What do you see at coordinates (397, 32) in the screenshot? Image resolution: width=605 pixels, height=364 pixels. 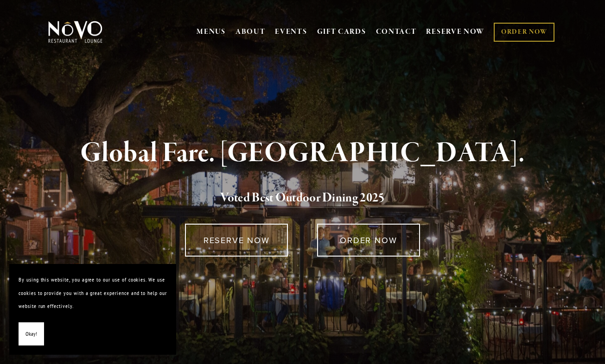 I see `a: CONTACT` at bounding box center [397, 32].